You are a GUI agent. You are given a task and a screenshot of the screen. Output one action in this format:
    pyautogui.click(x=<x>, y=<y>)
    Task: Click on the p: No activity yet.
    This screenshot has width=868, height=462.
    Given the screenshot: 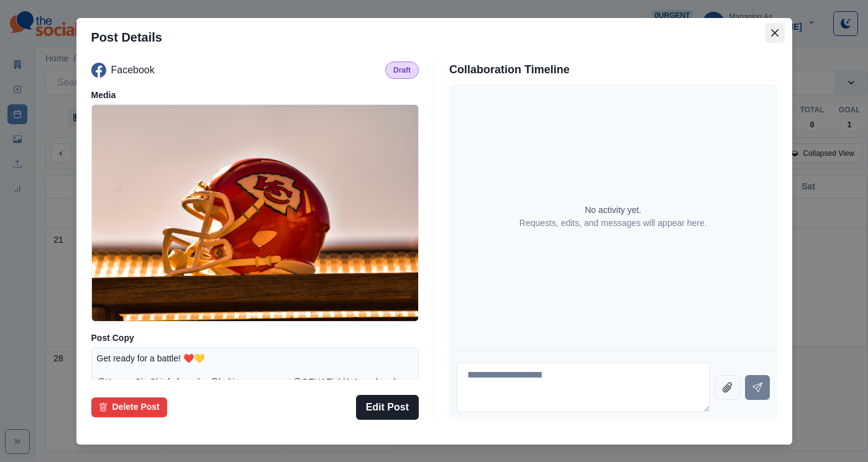 What is the action you would take?
    pyautogui.click(x=613, y=210)
    